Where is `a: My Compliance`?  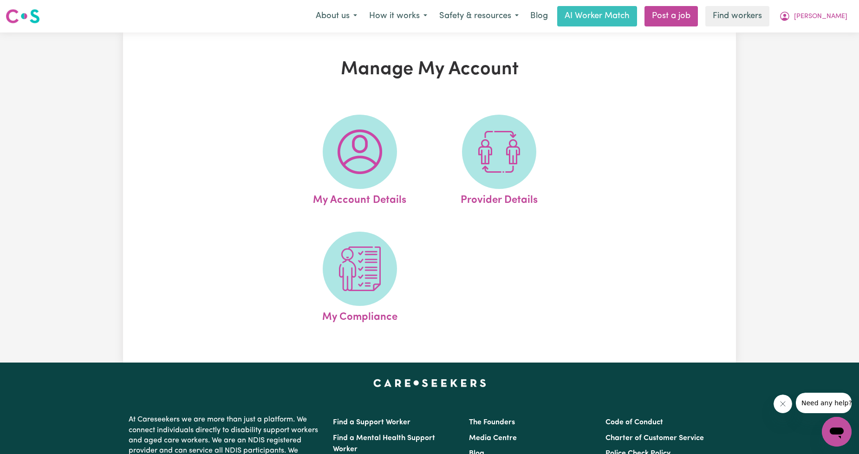 a: My Compliance is located at coordinates (360, 279).